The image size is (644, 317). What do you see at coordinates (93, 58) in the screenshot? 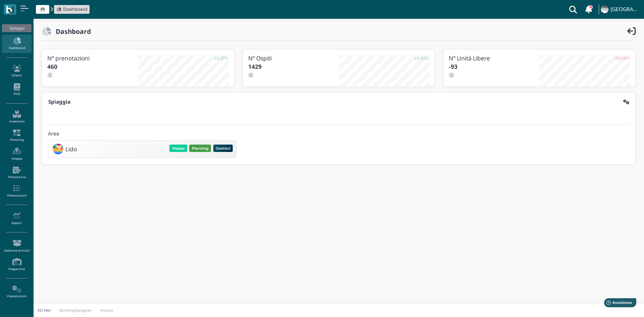
I see `h3: N° prenotazioni` at bounding box center [93, 58].